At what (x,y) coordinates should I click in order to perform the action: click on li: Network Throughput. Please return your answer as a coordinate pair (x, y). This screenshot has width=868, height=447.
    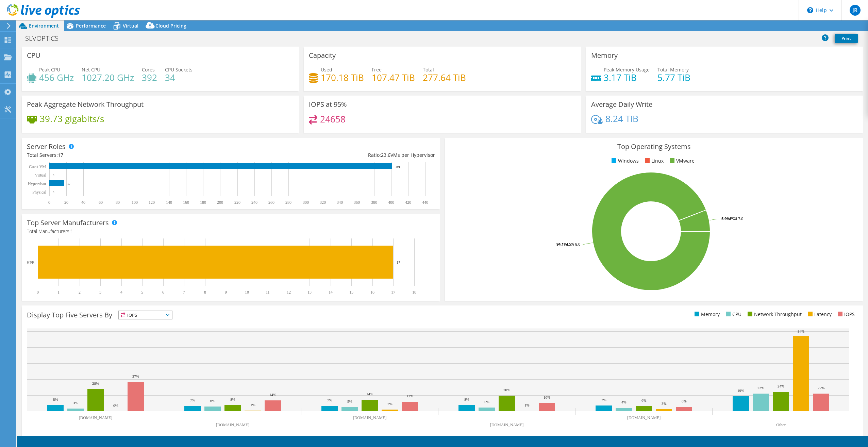
    Looking at the image, I should click on (774, 314).